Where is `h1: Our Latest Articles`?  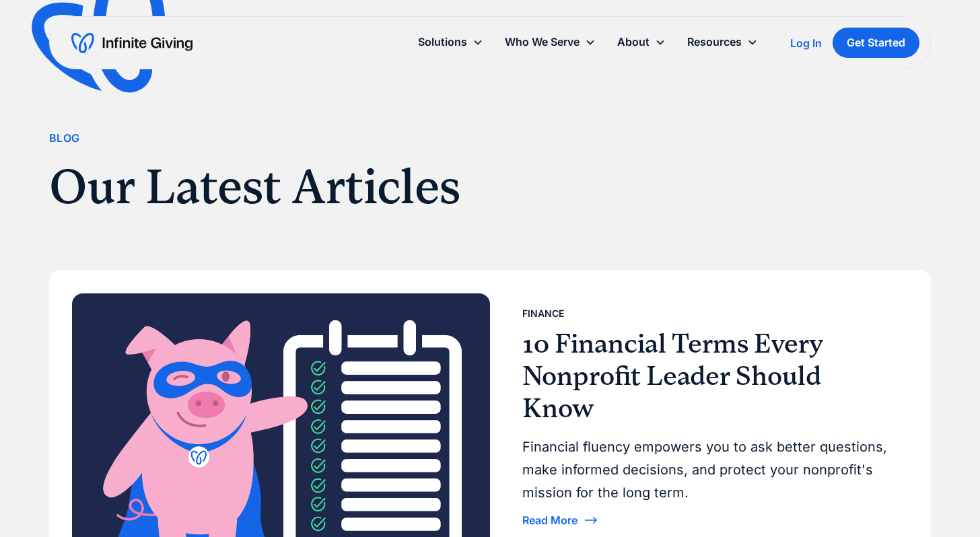
h1: Our Latest Articles is located at coordinates (394, 187).